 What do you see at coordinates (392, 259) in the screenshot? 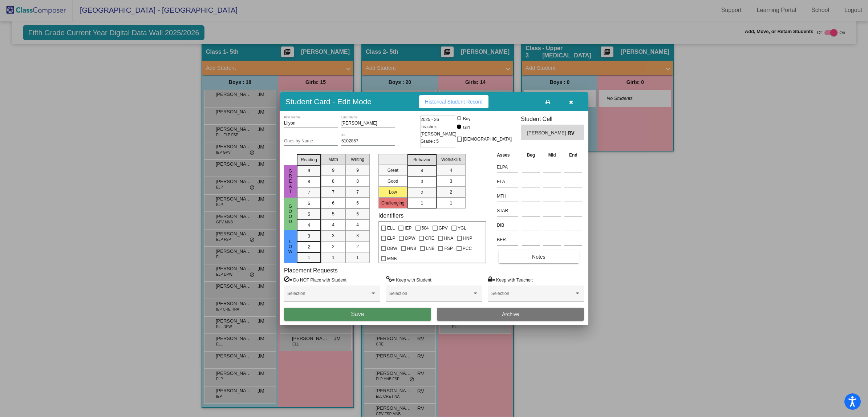
I see `span: MNB` at bounding box center [392, 259].